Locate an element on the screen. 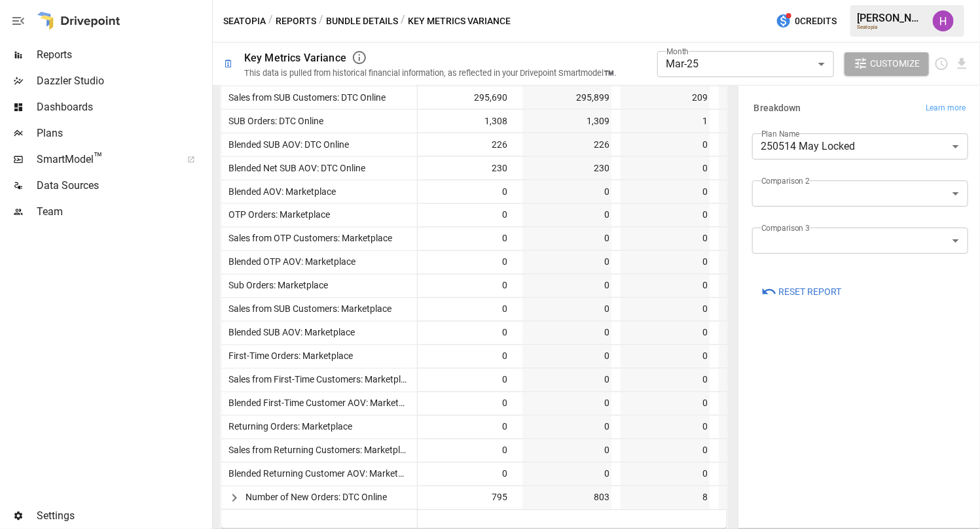  span: 209 is located at coordinates (665, 98).